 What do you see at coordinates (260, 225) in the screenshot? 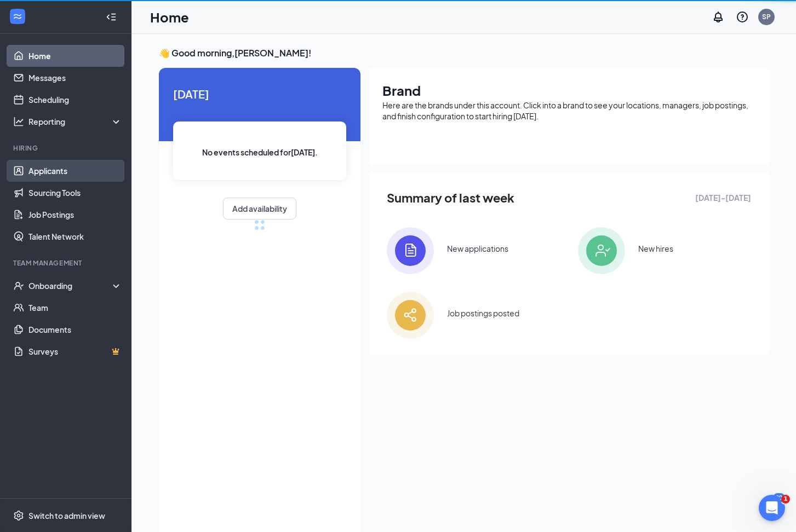
I see `div: loading meetings...` at bounding box center [260, 225].